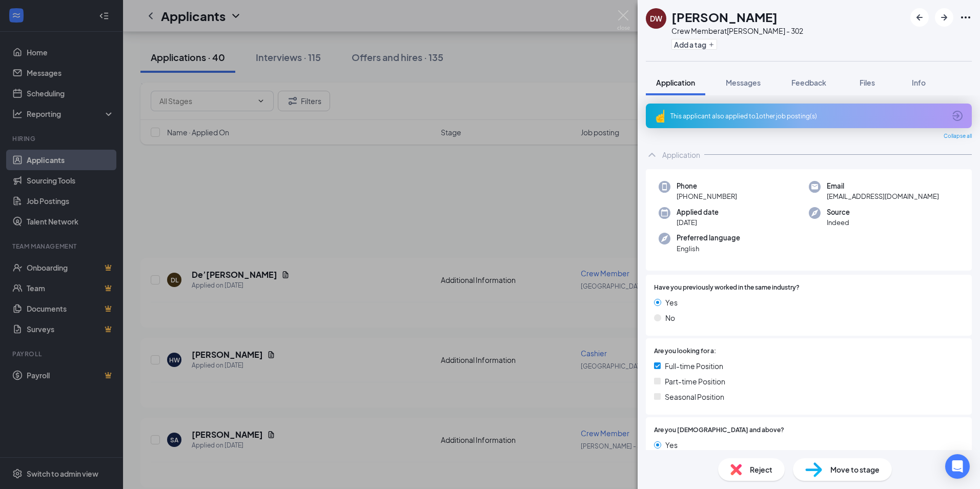 This screenshot has height=489, width=980. What do you see at coordinates (656, 18) in the screenshot?
I see `div: DW` at bounding box center [656, 18].